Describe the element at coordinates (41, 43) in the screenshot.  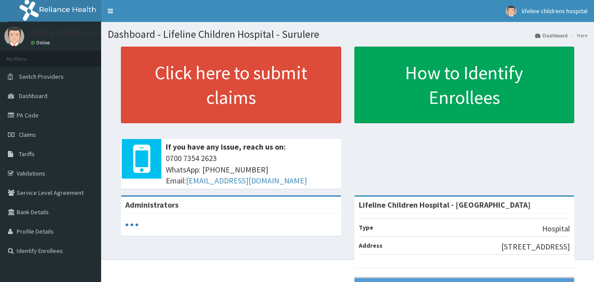
I see `a: Online` at that location.